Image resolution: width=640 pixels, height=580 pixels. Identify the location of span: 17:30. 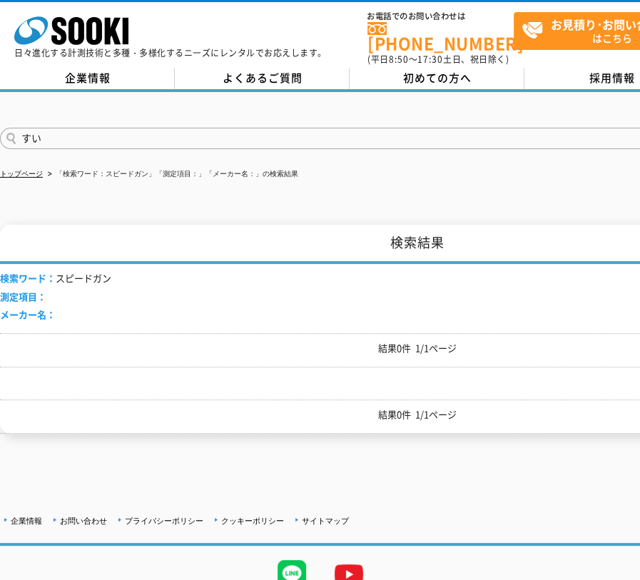
(430, 59).